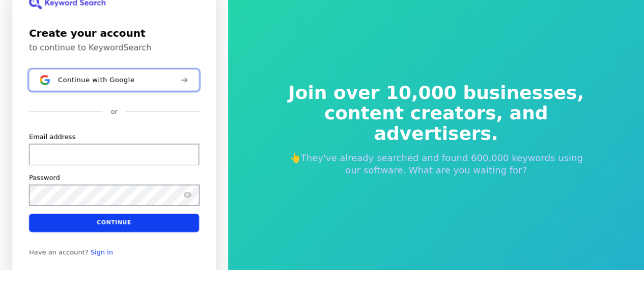  What do you see at coordinates (436, 93) in the screenshot?
I see `span: Join over 10,000 businesses,` at bounding box center [436, 93].